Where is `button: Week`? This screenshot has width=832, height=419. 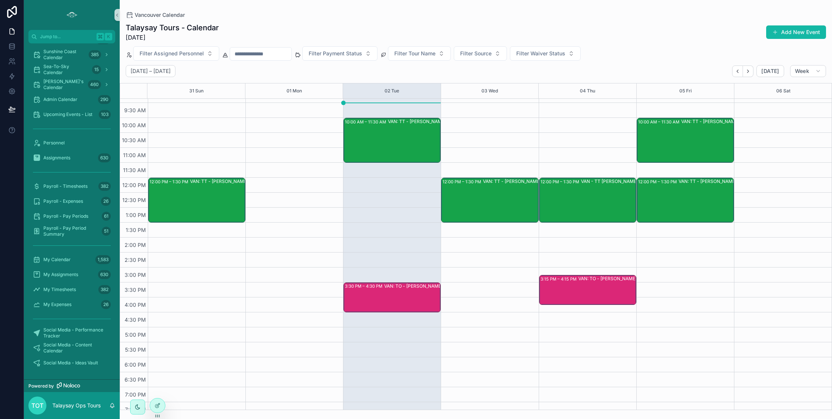 button: Week is located at coordinates (808, 71).